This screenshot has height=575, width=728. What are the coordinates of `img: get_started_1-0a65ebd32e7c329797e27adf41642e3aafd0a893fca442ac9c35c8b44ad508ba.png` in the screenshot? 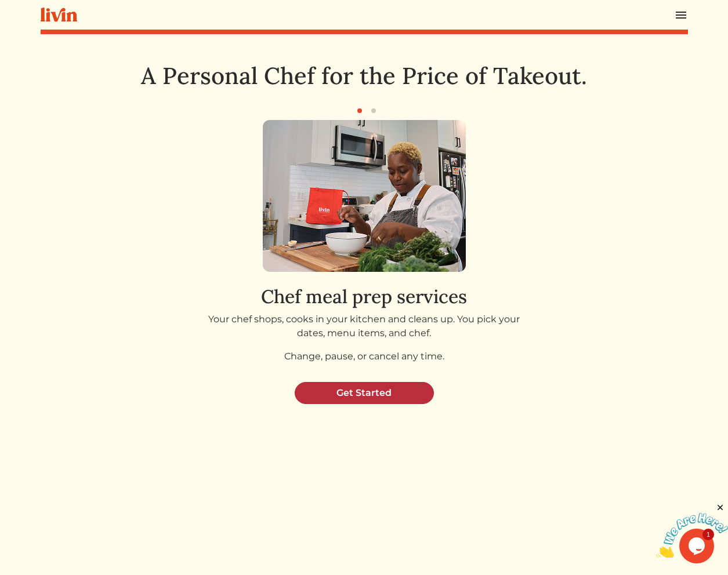 It's located at (364, 196).